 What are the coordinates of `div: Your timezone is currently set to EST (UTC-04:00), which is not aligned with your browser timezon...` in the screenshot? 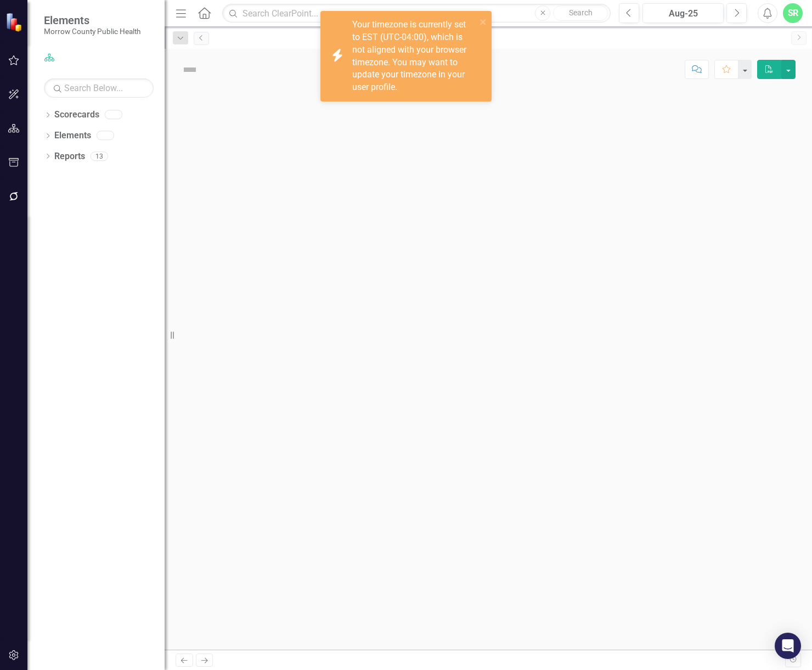 It's located at (414, 56).